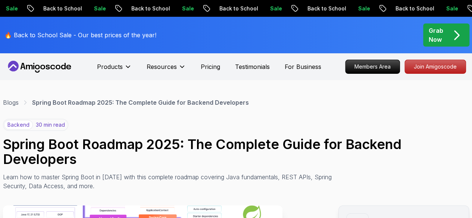  Describe the element at coordinates (166, 70) in the screenshot. I see `button: Resources` at that location.